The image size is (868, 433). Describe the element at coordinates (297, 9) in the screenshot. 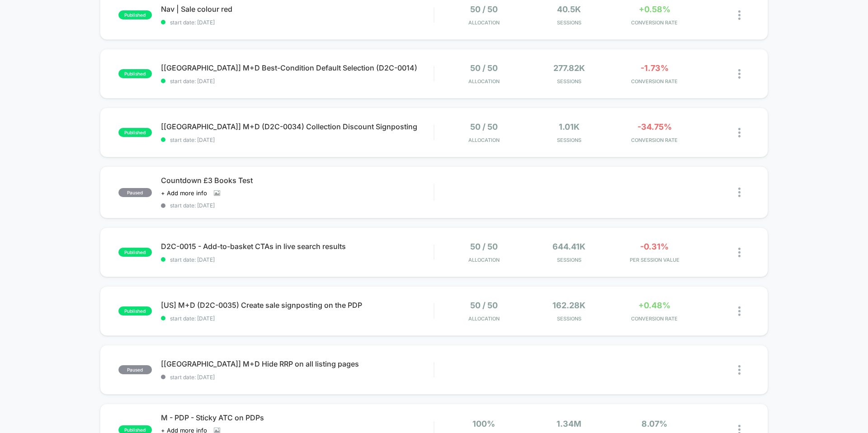

I see `span: Nav | Sale colour red` at that location.